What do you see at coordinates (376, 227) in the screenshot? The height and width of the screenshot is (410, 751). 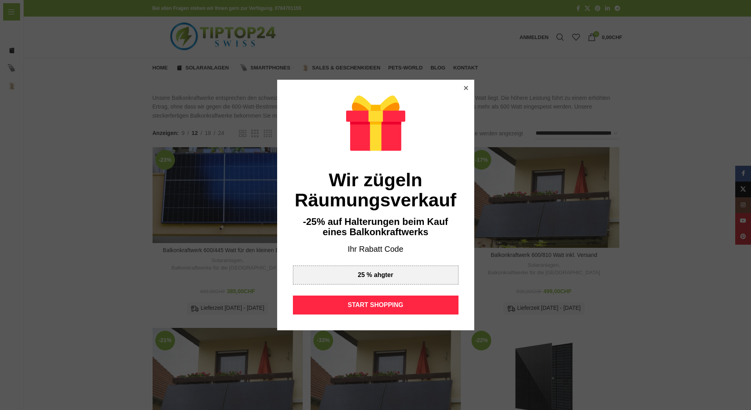 I see `div: -25% auf Halterungen beim Kauf eines Balkonkraftwerks` at bounding box center [376, 227].